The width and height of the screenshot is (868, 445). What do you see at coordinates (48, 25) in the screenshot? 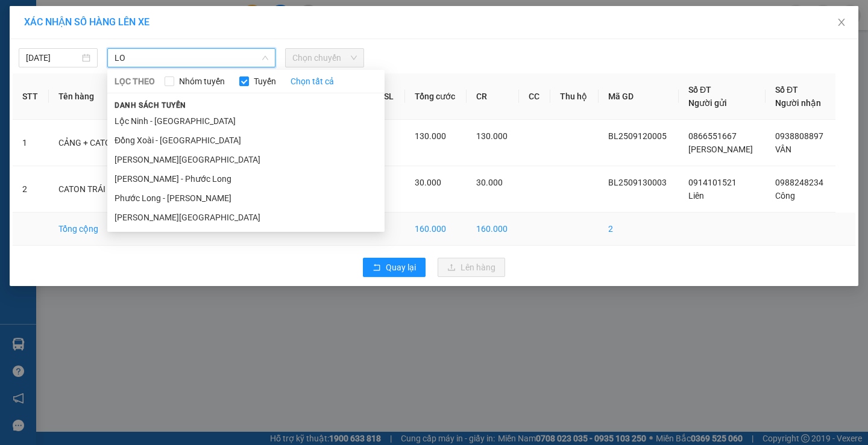
I see `div: VP Bình Long` at bounding box center [48, 25].